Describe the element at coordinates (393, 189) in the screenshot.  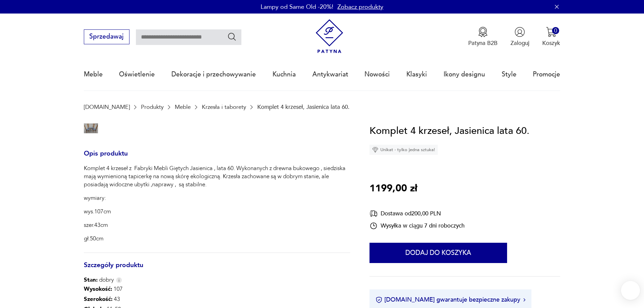
I see `p: 1199,00 zł` at that location.